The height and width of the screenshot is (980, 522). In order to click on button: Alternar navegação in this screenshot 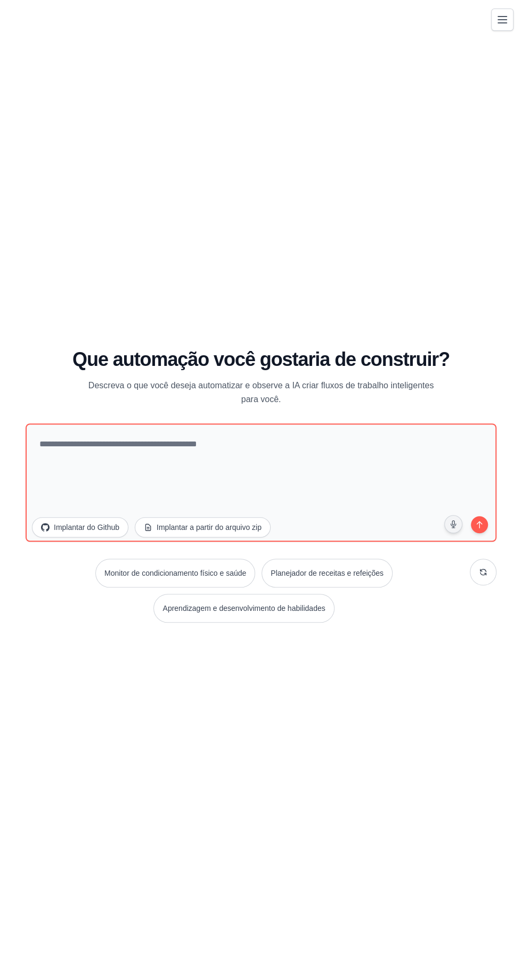, I will do `click(502, 20)`.